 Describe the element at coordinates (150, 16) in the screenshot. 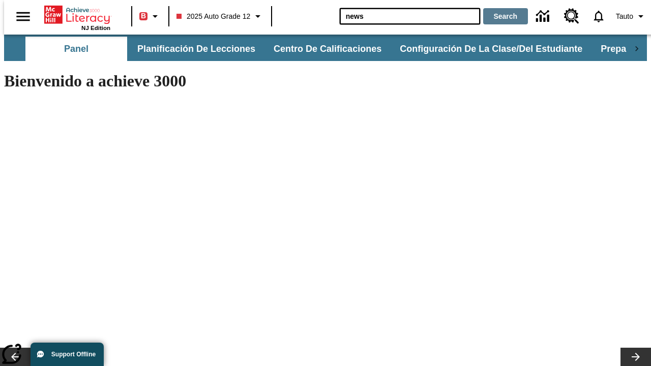

I see `button: Boost El color de la clase es rojo. Cambiar el color de la clase.` at that location.